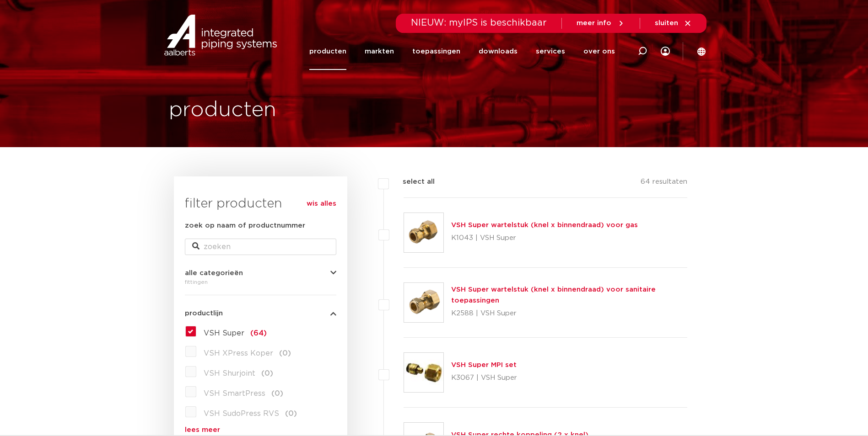 The image size is (868, 436). I want to click on p: K2588 | VSH Super, so click(569, 314).